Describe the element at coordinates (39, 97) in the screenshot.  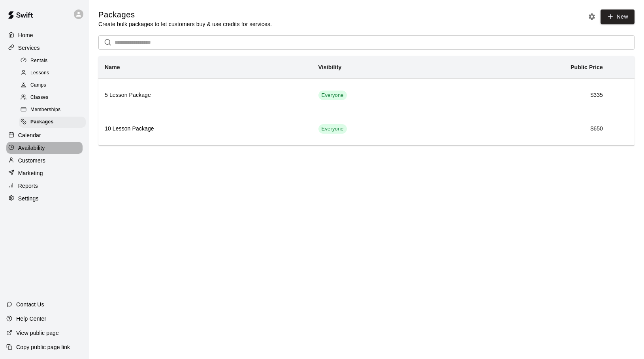
I see `span: Classes` at that location.